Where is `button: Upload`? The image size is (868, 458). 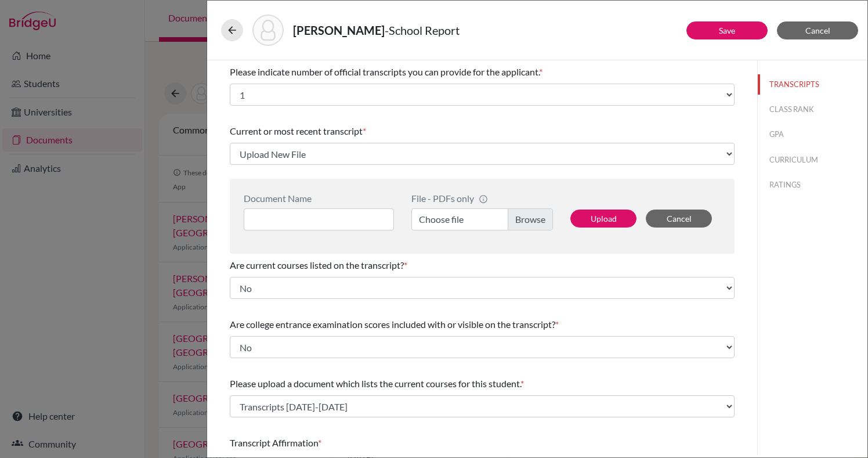
button: Upload is located at coordinates (604, 218).